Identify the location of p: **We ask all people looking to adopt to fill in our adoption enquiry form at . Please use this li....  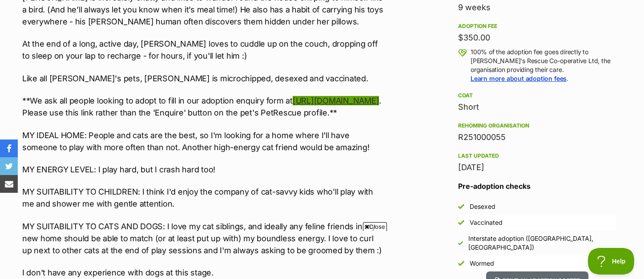
(203, 107).